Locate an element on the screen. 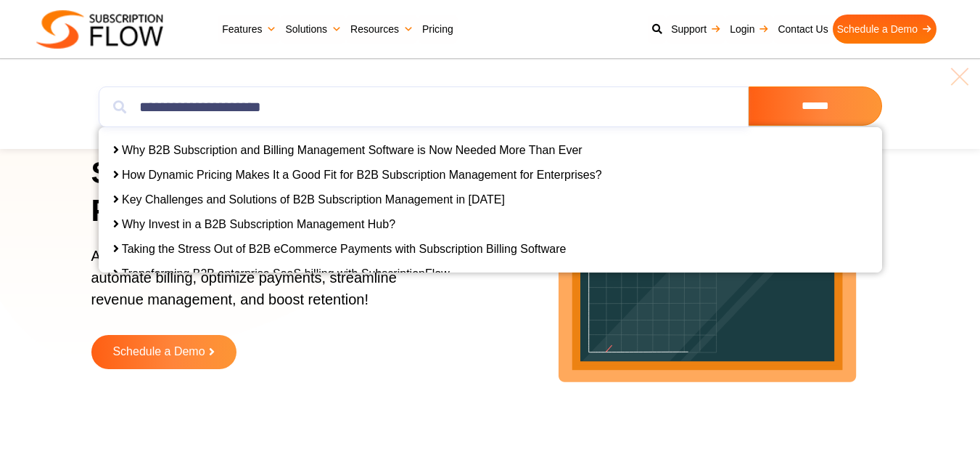  a: Why Invest in a B2B Subscription Management Hub? is located at coordinates (258, 224).